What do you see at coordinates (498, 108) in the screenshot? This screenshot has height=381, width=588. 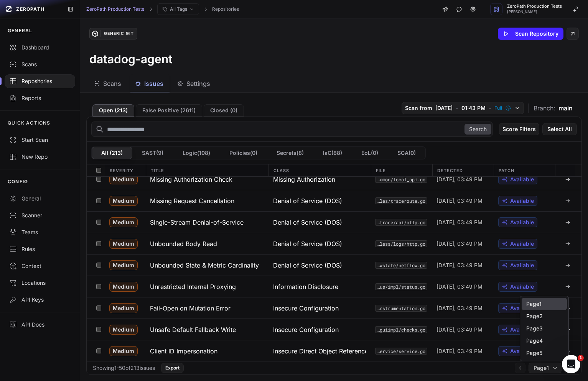 I see `span: Full` at bounding box center [498, 108].